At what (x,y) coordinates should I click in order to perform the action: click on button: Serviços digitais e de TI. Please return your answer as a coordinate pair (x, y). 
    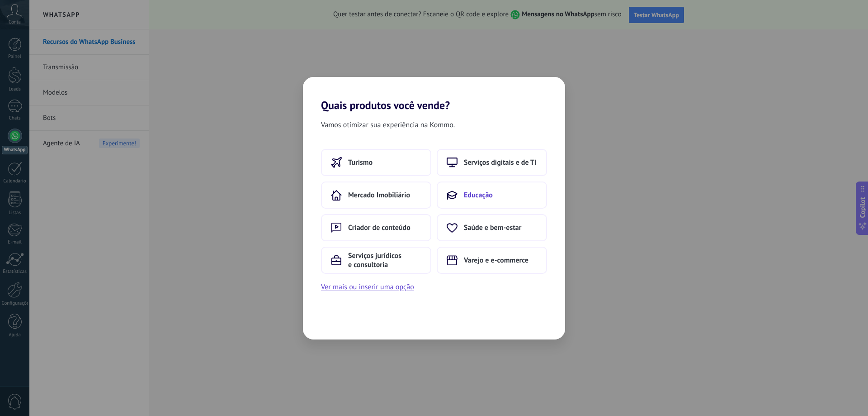
    Looking at the image, I should click on (492, 162).